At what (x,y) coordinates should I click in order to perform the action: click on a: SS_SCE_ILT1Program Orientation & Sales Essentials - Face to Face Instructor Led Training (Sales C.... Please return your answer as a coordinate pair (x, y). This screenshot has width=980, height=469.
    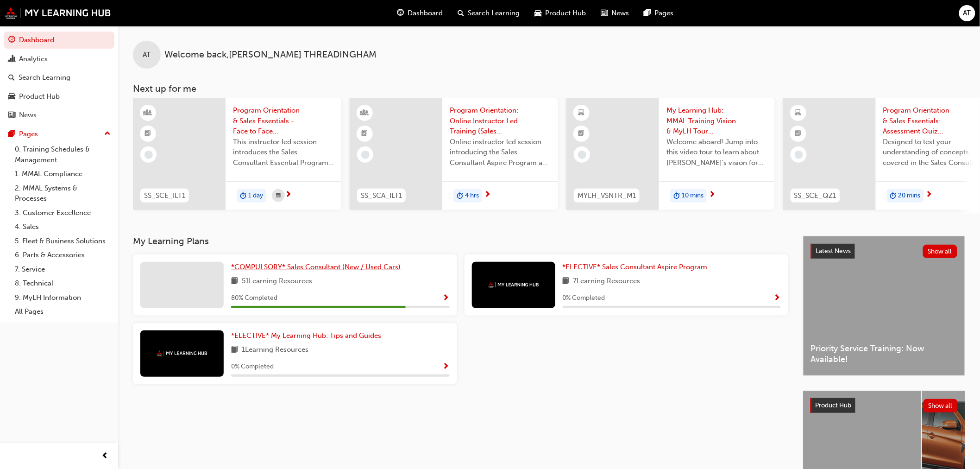
    Looking at the image, I should click on (237, 154).